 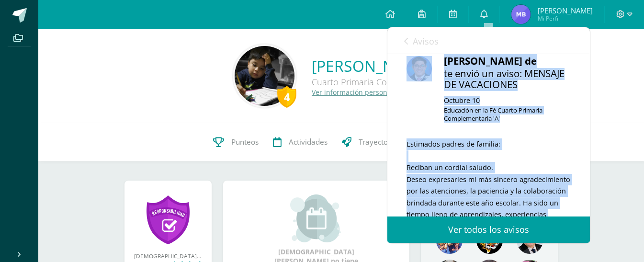 What do you see at coordinates (264, 76) in the screenshot?
I see `img: 0278273ed938427d9c129ace9cec1bd0.png` at bounding box center [264, 76].